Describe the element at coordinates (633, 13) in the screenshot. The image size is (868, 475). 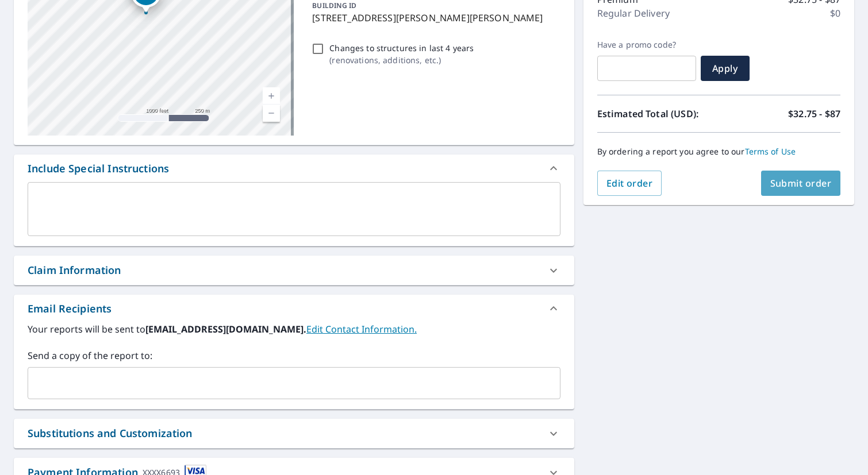
I see `p: Regular Delivery` at that location.